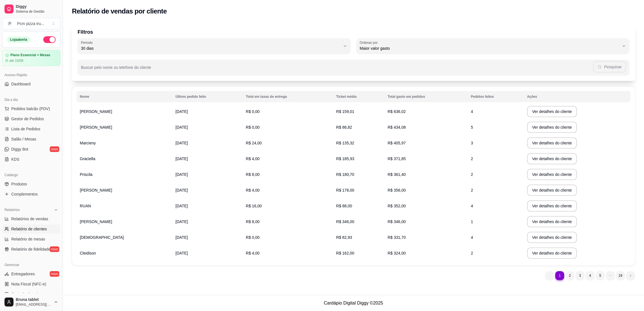 Image resolution: width=644 pixels, height=311 pixels. Describe the element at coordinates (27, 119) in the screenshot. I see `span: Gestor de Pedidos` at that location.